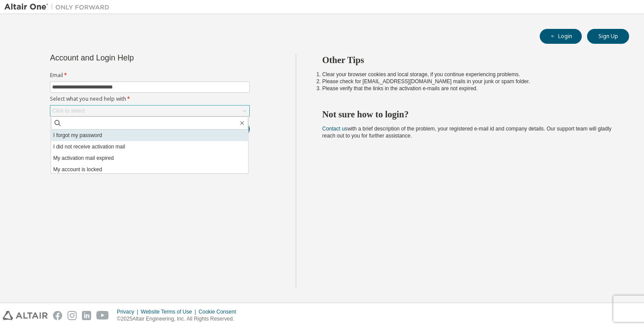 The width and height of the screenshot is (644, 328). Describe the element at coordinates (86, 316) in the screenshot. I see `img: linkedin.svg` at that location.